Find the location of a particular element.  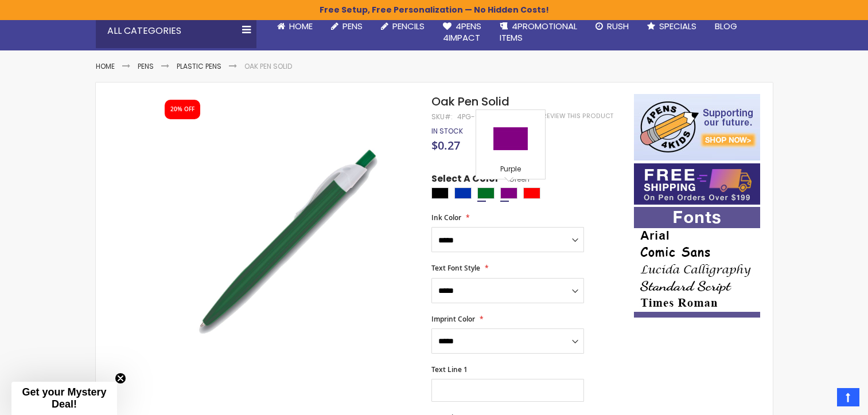

span: Green is located at coordinates (514, 179).